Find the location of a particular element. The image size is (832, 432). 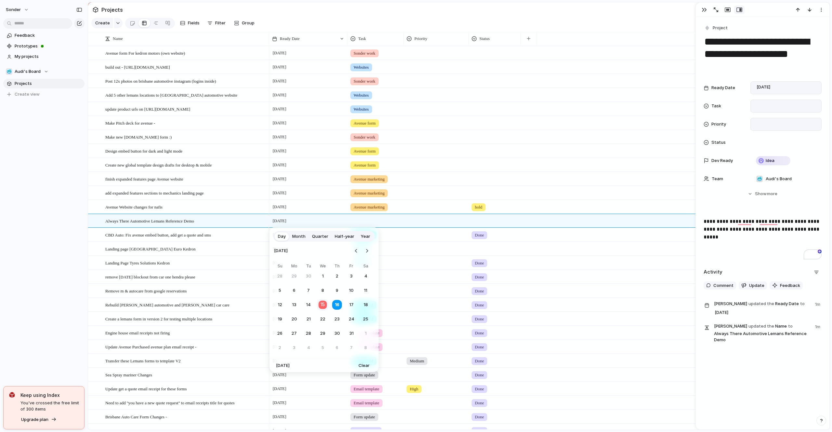

button: Go to the Next Month is located at coordinates (367, 251).